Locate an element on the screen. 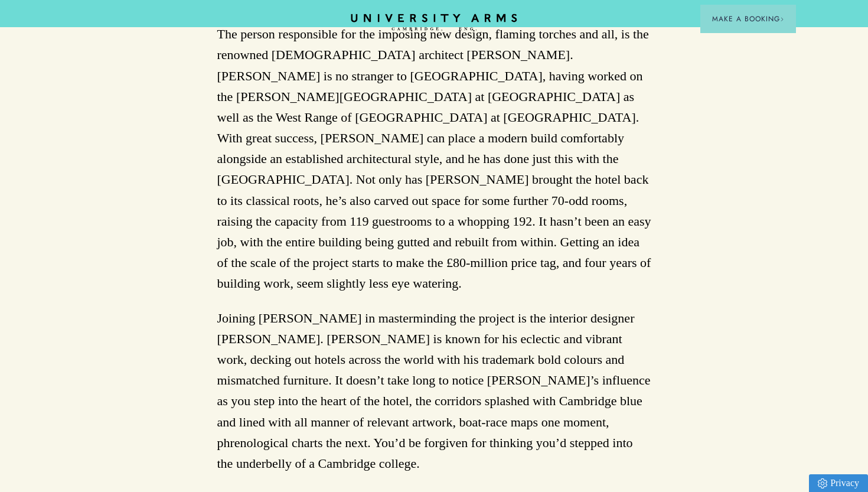 Image resolution: width=868 pixels, height=492 pixels. span: Make a Booking is located at coordinates (749, 19).